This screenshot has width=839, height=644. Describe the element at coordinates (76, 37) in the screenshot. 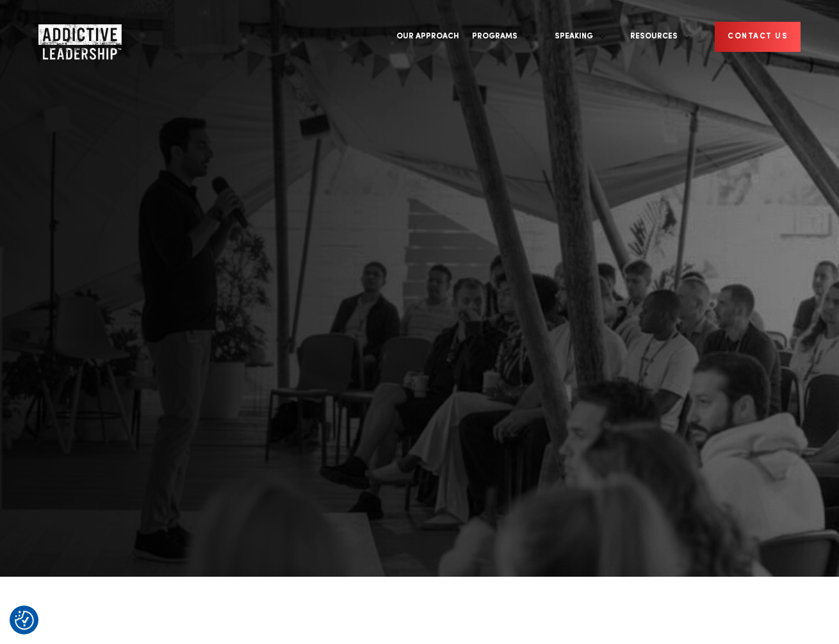

I see `a: Home` at that location.